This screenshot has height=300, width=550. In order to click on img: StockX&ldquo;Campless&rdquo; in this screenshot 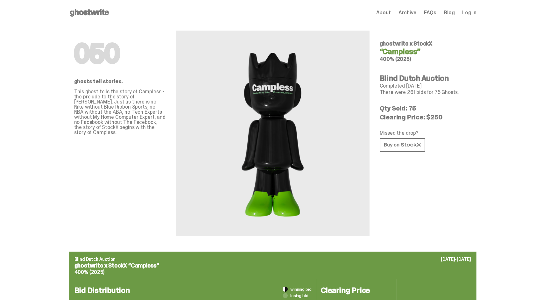, I will do `click(273, 133)`.